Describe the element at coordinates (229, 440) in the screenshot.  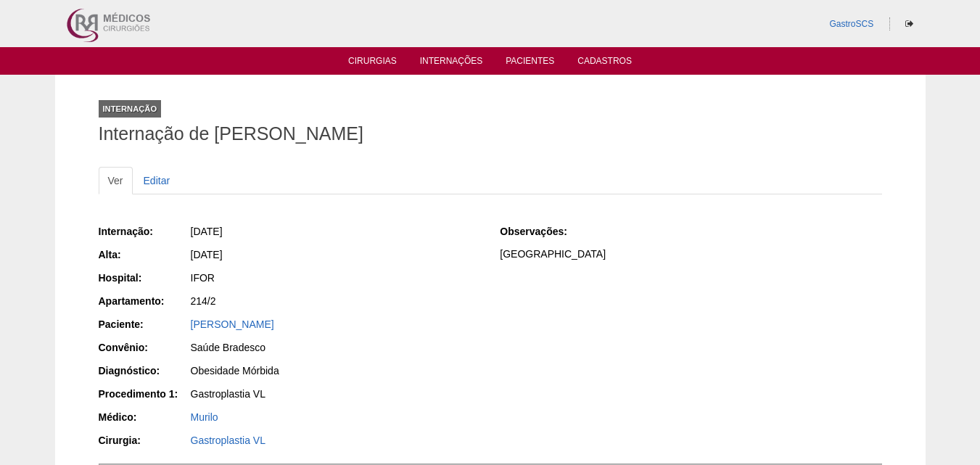
I see `a: Gastroplastia VL` at that location.